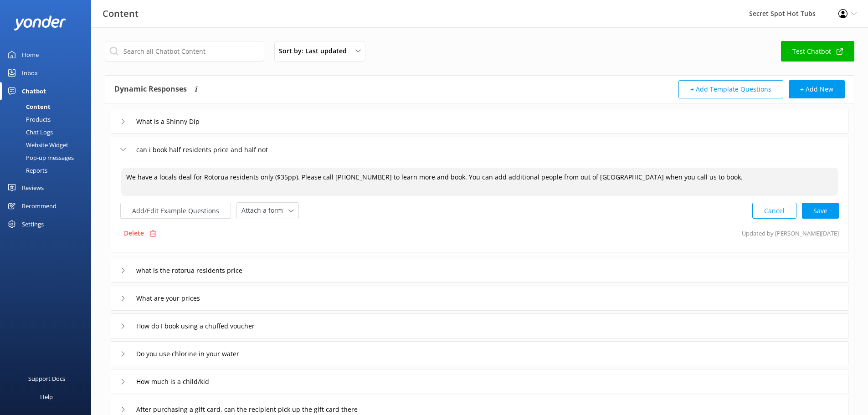 Image resolution: width=868 pixels, height=415 pixels. Describe the element at coordinates (30, 73) in the screenshot. I see `div: Inbox` at that location.